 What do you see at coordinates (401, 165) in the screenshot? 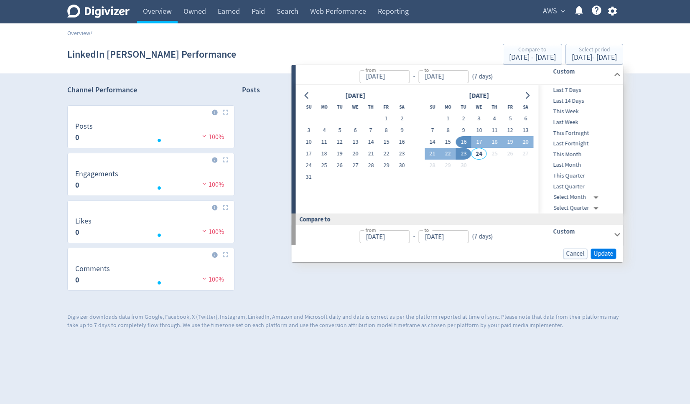
I see `button: 30` at bounding box center [401, 165].